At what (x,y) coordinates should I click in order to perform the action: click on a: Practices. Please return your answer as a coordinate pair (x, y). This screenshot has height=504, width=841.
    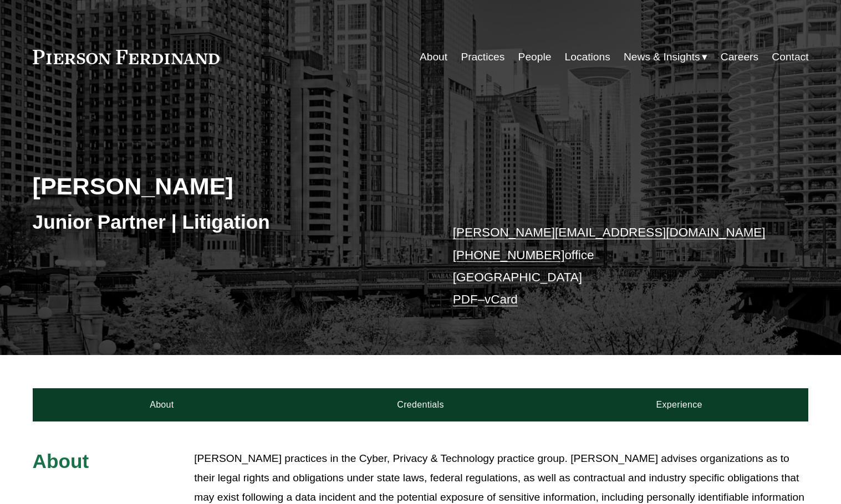
    Looking at the image, I should click on (482, 57).